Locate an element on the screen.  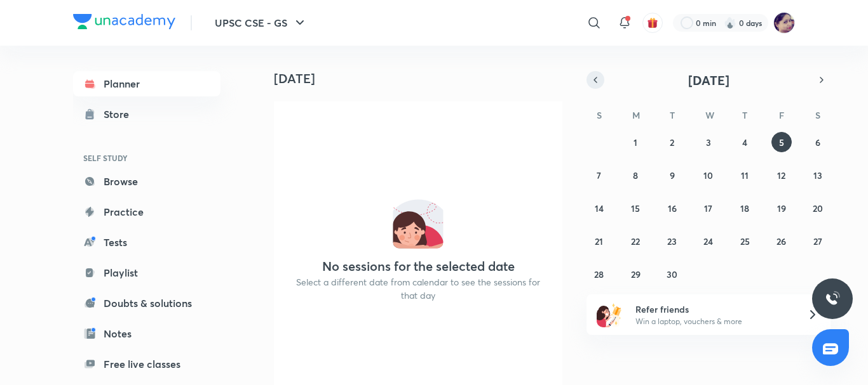
button: UPSC CSE - GS is located at coordinates (261, 23).